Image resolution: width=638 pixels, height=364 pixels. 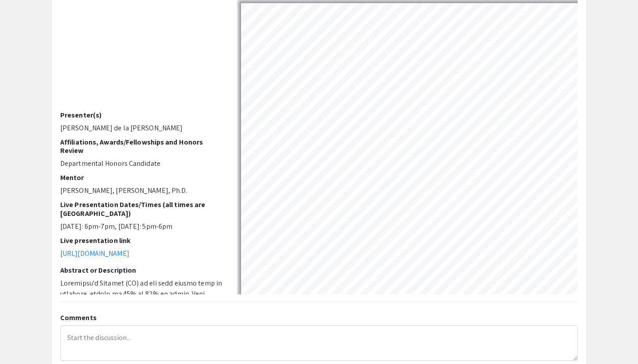 I want to click on h2: Abstract or Description, so click(x=142, y=270).